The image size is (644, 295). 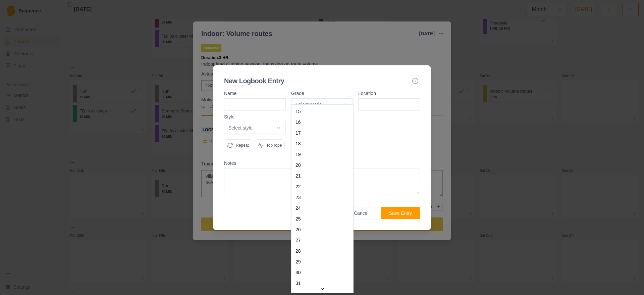 I want to click on span: 19, so click(x=298, y=154).